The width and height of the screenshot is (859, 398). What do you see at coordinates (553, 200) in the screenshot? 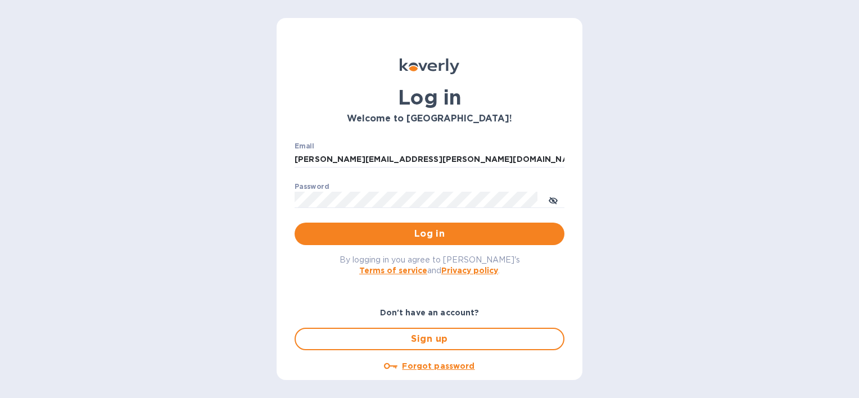
I see `button: toggle password visibility` at bounding box center [553, 200].